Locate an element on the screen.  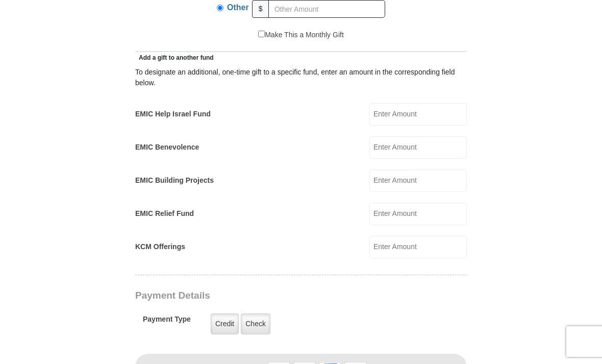
label: Make This a Monthly Gift is located at coordinates (301, 34).